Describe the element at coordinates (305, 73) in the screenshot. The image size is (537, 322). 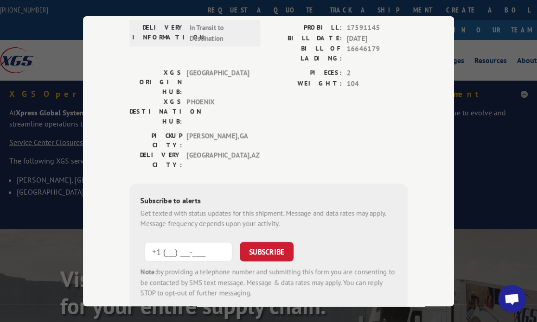
I see `label: PIECES:` at that location.